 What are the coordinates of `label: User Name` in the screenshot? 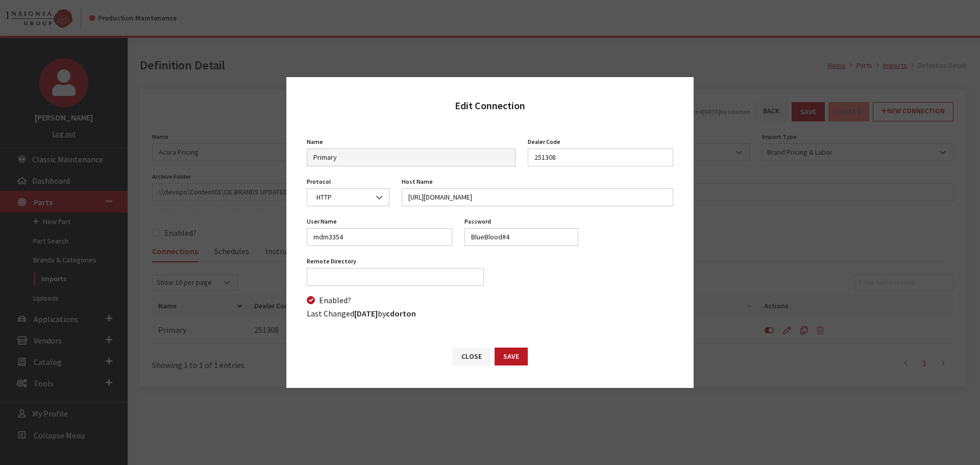 It's located at (322, 221).